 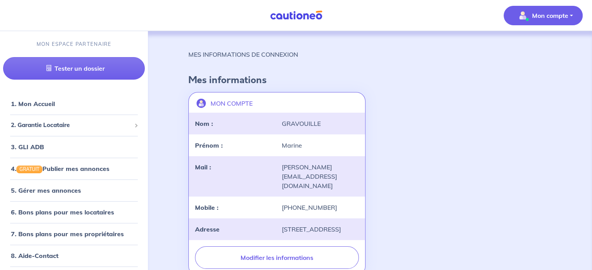 I want to click on button: Modifier les informations, so click(x=277, y=258).